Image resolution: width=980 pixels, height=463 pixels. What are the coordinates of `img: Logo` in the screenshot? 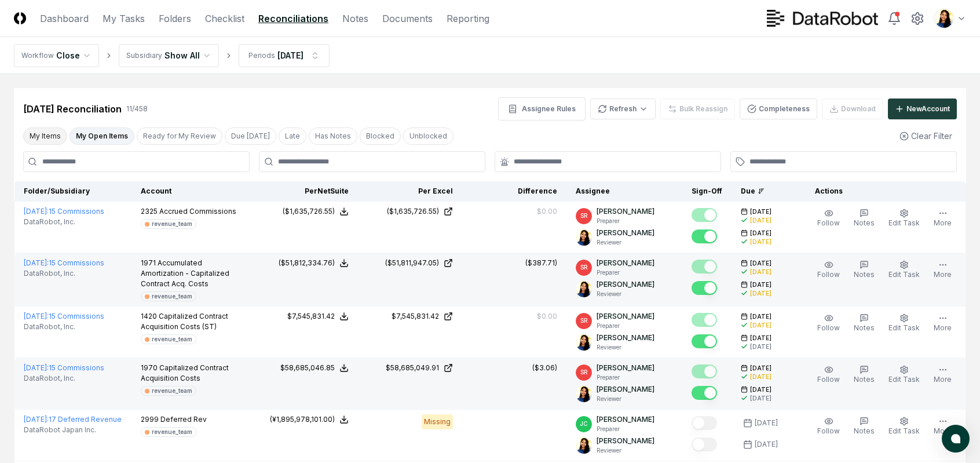 It's located at (20, 18).